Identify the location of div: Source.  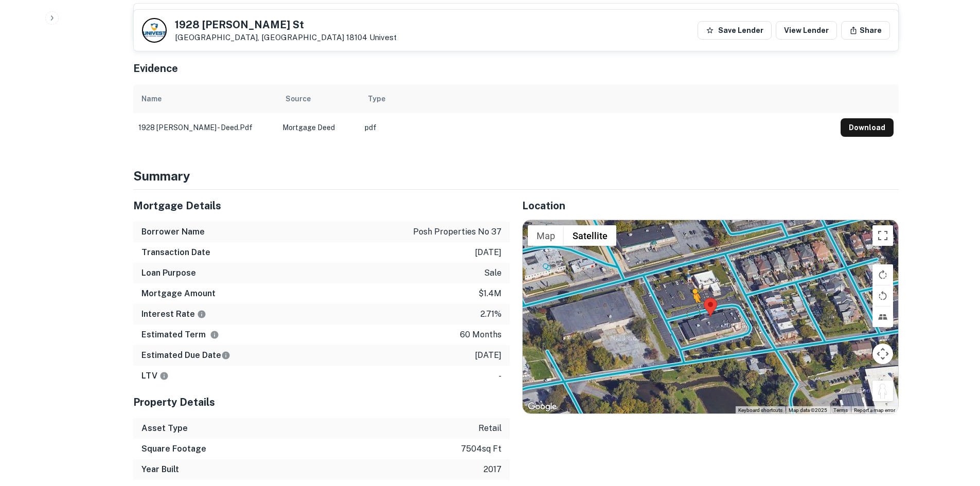
(298, 99).